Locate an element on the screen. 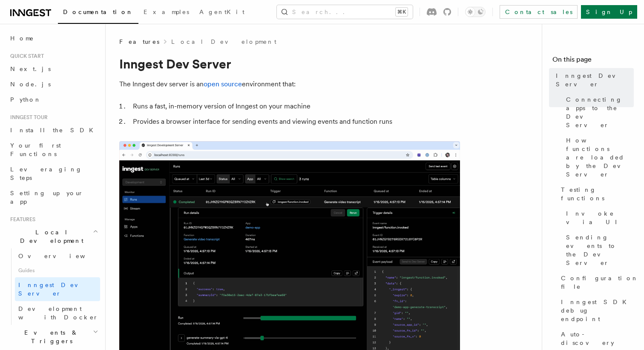  a: Testing functions is located at coordinates (595, 194).